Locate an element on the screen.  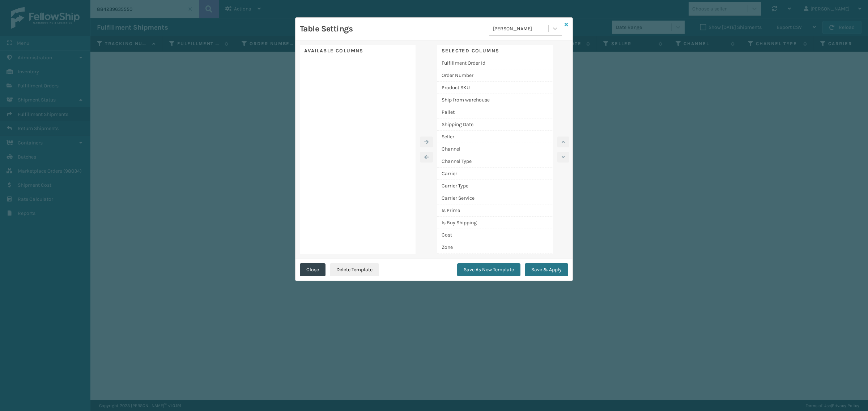
div: Cost is located at coordinates (495, 235).